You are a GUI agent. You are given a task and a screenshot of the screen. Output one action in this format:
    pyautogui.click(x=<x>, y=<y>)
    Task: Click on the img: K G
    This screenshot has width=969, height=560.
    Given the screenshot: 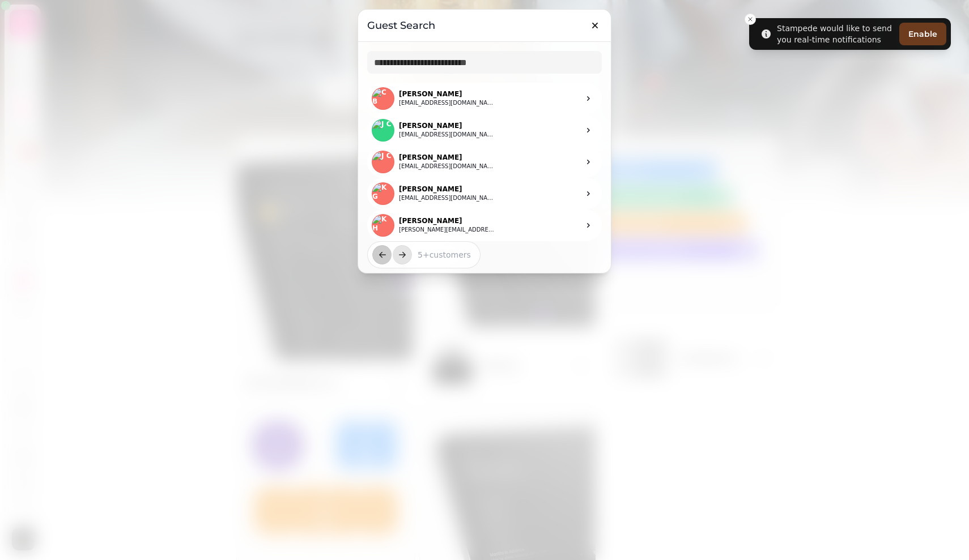 What is the action you would take?
    pyautogui.click(x=383, y=194)
    